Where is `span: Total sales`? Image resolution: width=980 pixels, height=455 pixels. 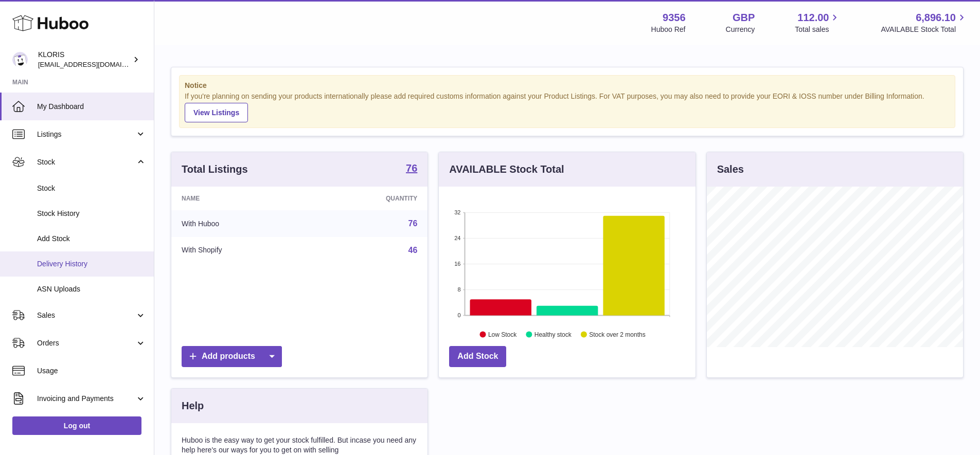 span: Total sales is located at coordinates (818, 29).